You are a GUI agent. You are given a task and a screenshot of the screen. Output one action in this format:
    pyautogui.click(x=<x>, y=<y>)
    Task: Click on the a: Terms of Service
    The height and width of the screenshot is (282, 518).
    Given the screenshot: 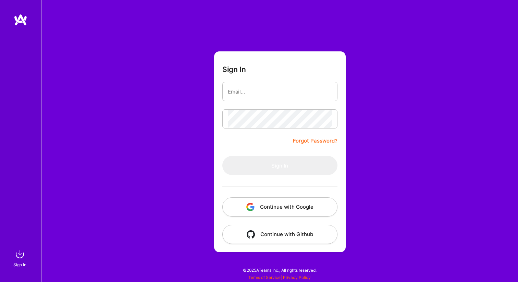 What is the action you would take?
    pyautogui.click(x=265, y=277)
    